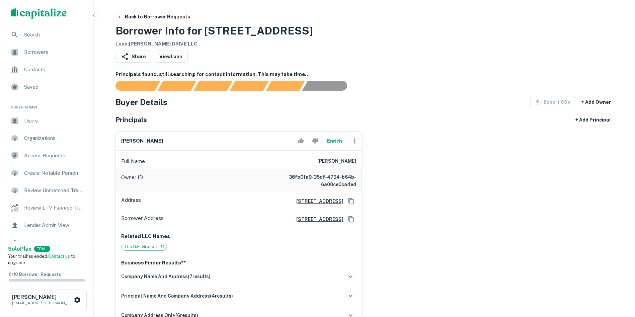 The width and height of the screenshot is (635, 317). What do you see at coordinates (59, 256) in the screenshot?
I see `a: Contact us` at bounding box center [59, 256].